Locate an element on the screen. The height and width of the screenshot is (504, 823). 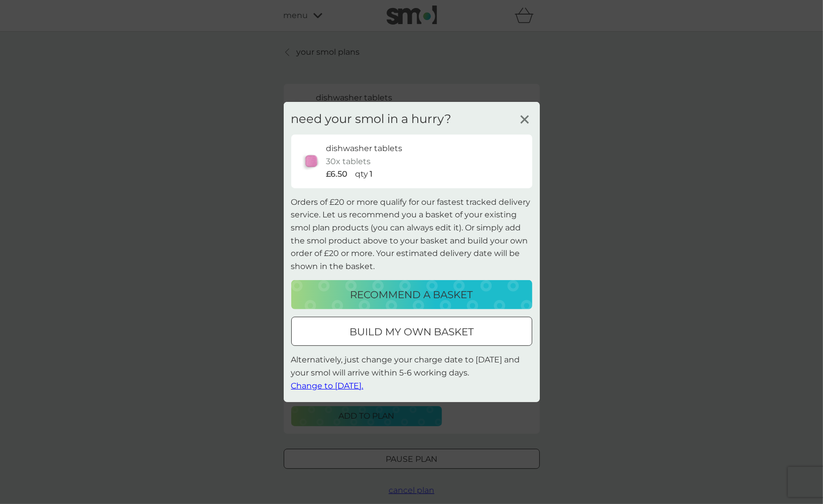
button: recommend a basket is located at coordinates (412, 295).